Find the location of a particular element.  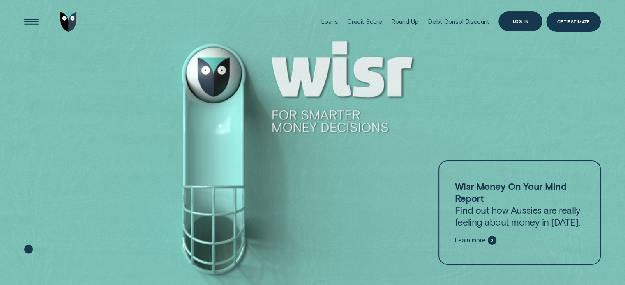

a: Get Estimate is located at coordinates (573, 22).